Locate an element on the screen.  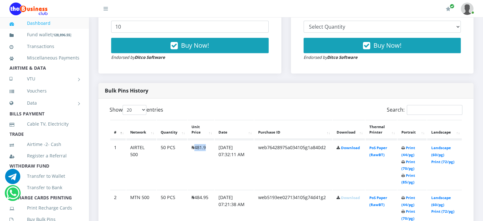
img: User is located at coordinates (467, 9).